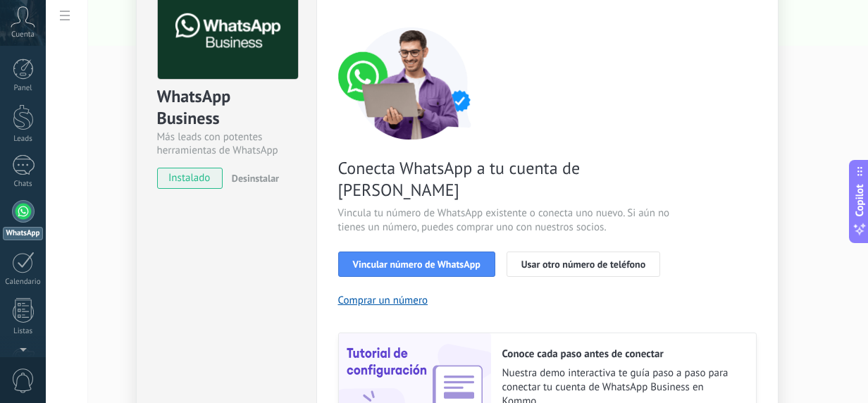 Image resolution: width=868 pixels, height=403 pixels. What do you see at coordinates (252, 178) in the screenshot?
I see `button: Desinstalar` at bounding box center [252, 178].